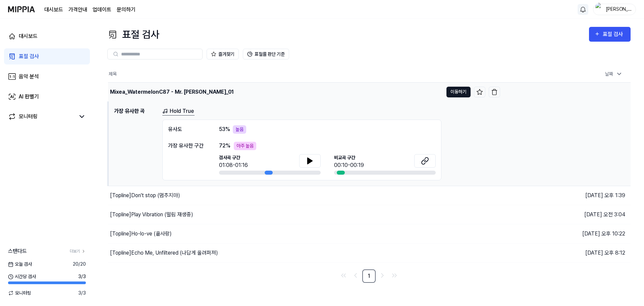  Describe the element at coordinates (459, 92) in the screenshot. I see `a: 이동하기` at that location.